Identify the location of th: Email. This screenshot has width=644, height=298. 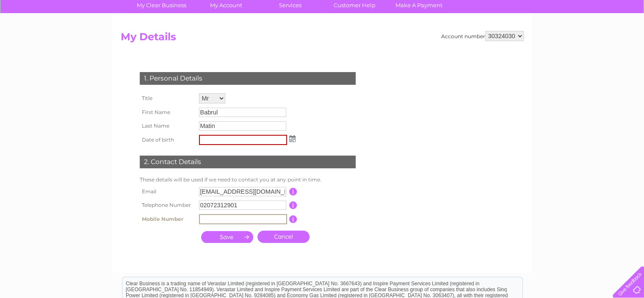
(167, 191).